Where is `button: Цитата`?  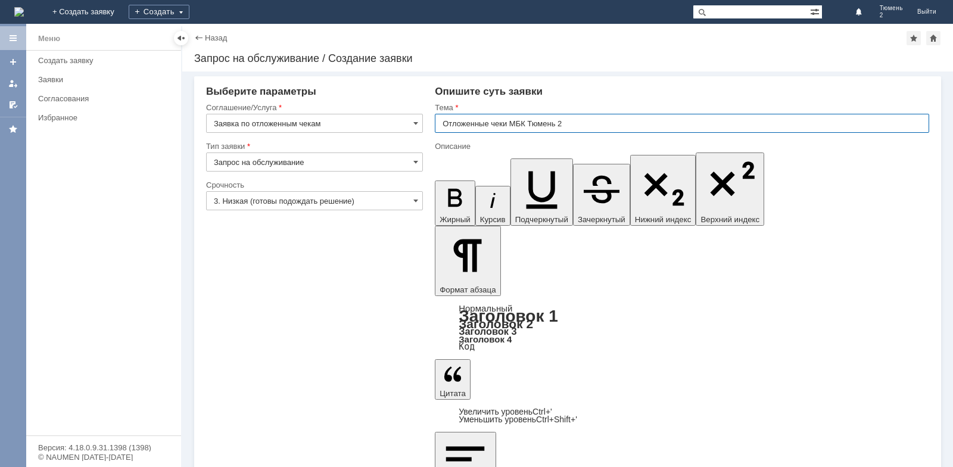
button: Цитата is located at coordinates (453, 379).